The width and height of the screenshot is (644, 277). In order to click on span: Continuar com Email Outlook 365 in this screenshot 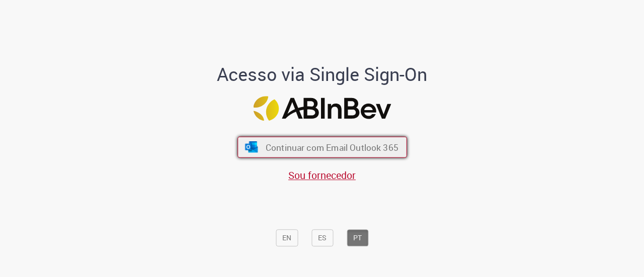, I will do `click(332, 147)`.